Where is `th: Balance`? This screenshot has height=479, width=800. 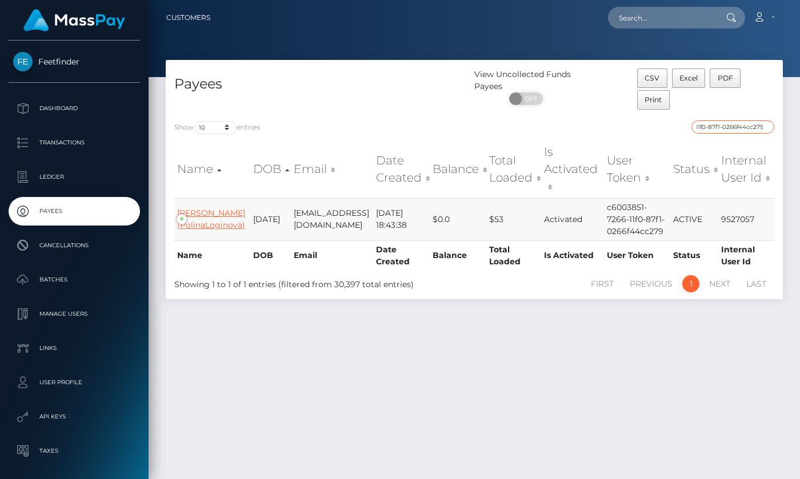
th: Balance is located at coordinates (457, 255).